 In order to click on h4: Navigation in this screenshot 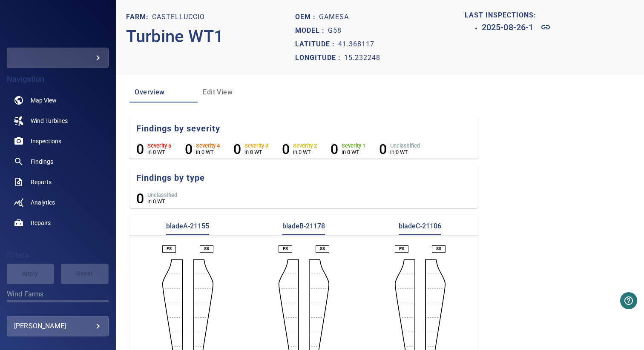, I will do `click(57, 79)`.